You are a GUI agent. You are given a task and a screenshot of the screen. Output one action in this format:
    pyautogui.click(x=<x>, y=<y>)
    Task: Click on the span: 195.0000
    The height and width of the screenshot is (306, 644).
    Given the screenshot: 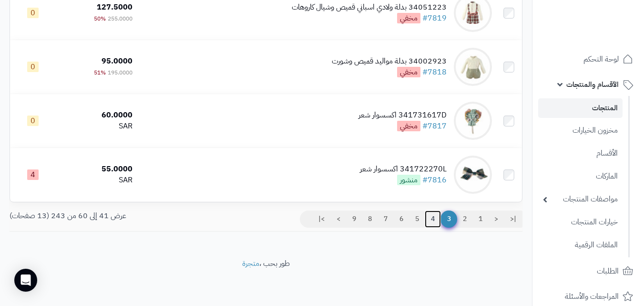 What is the action you would take?
    pyautogui.click(x=120, y=72)
    